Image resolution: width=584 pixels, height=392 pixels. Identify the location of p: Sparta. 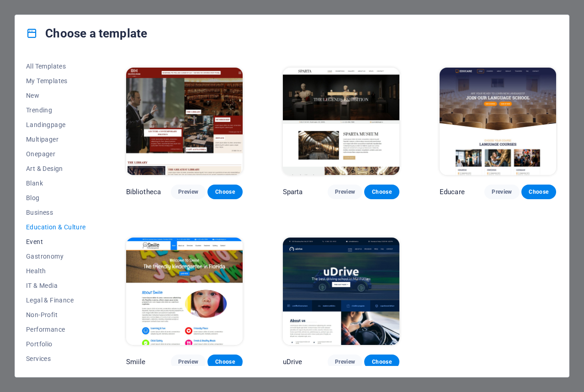
(293, 192).